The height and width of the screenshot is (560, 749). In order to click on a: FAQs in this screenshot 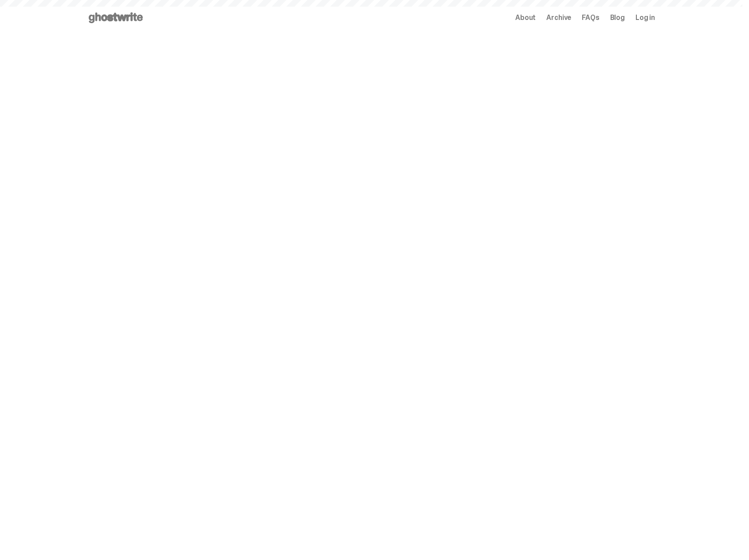, I will do `click(590, 18)`.